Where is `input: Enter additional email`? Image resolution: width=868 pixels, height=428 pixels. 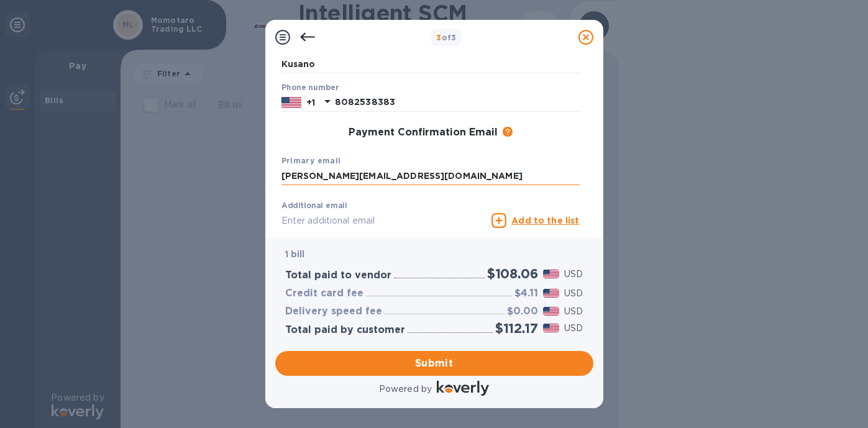 input: Enter additional email is located at coordinates (384, 220).